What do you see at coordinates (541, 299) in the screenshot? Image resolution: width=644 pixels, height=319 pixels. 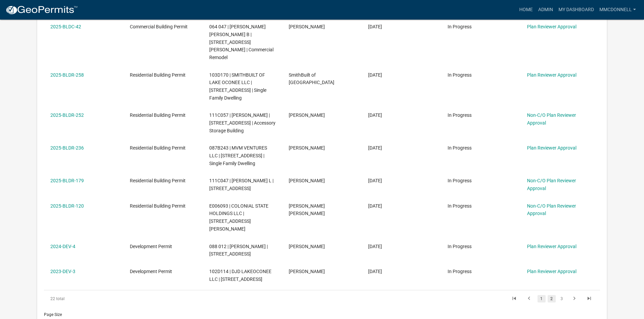 I see `a: 1` at bounding box center [541, 299].